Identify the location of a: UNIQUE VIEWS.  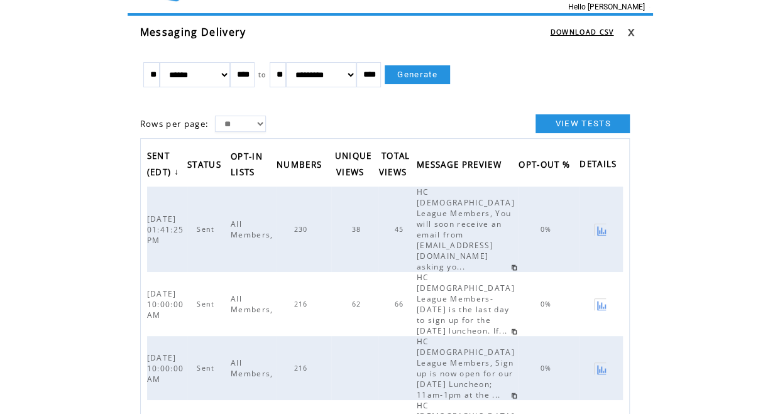
(353, 165).